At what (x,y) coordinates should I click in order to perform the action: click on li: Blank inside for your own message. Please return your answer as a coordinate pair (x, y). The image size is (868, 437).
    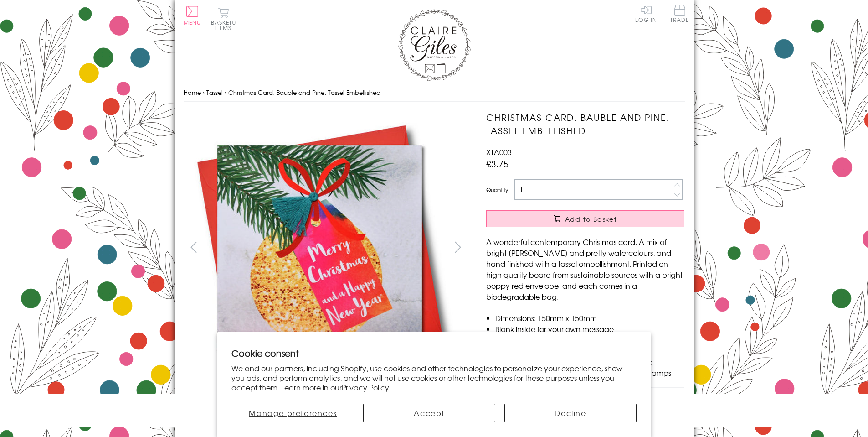
    Looking at the image, I should click on (589, 329).